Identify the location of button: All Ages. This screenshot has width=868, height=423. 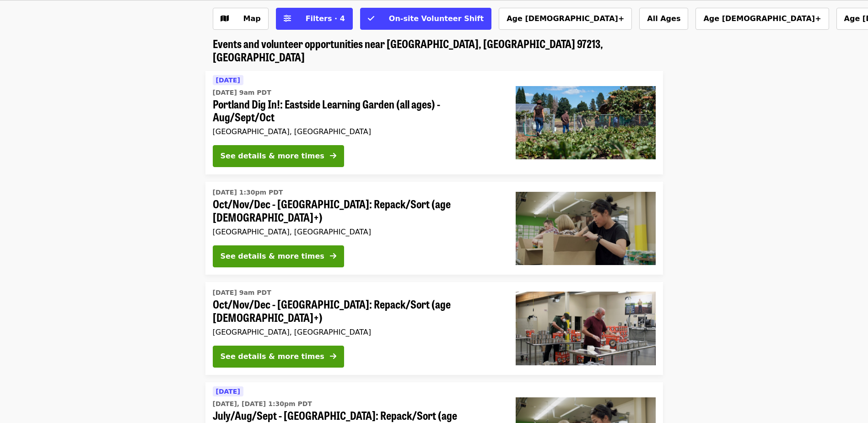
(663, 19).